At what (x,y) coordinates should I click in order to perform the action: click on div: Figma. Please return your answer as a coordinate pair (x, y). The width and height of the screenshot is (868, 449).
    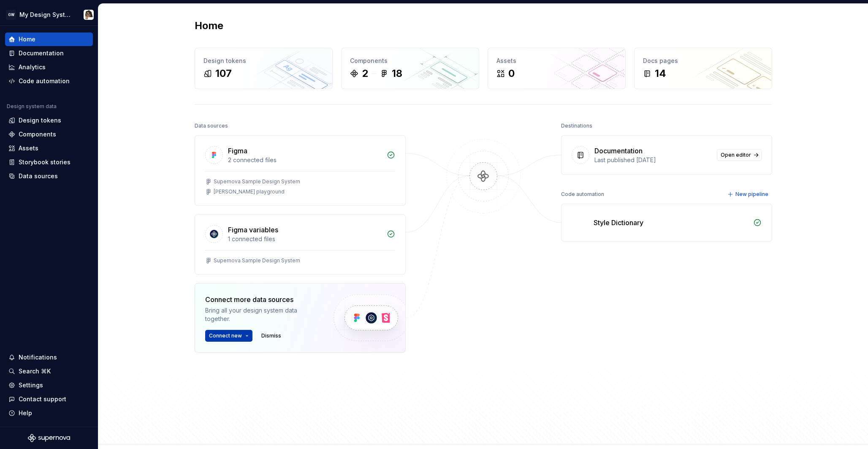
    Looking at the image, I should click on (237, 151).